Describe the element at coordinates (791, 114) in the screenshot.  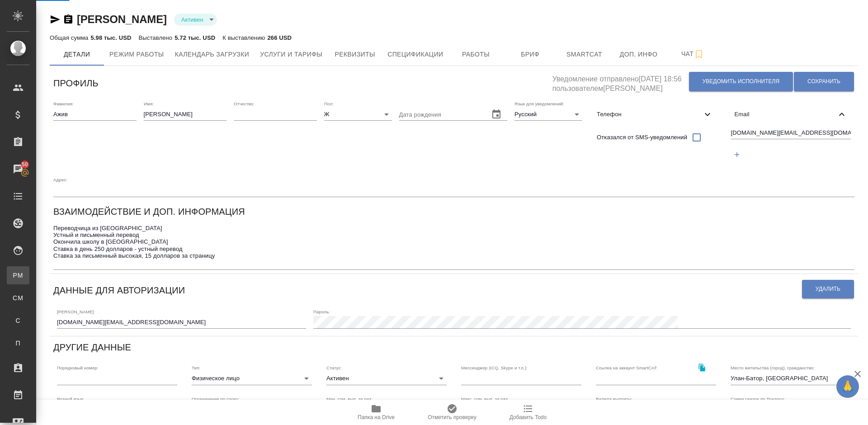
I see `div: Email` at that location.